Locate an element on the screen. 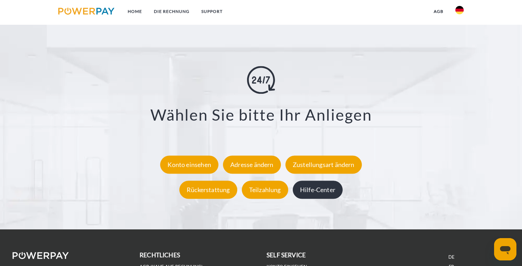 Image resolution: width=522 pixels, height=266 pixels. a: agb is located at coordinates (438, 12).